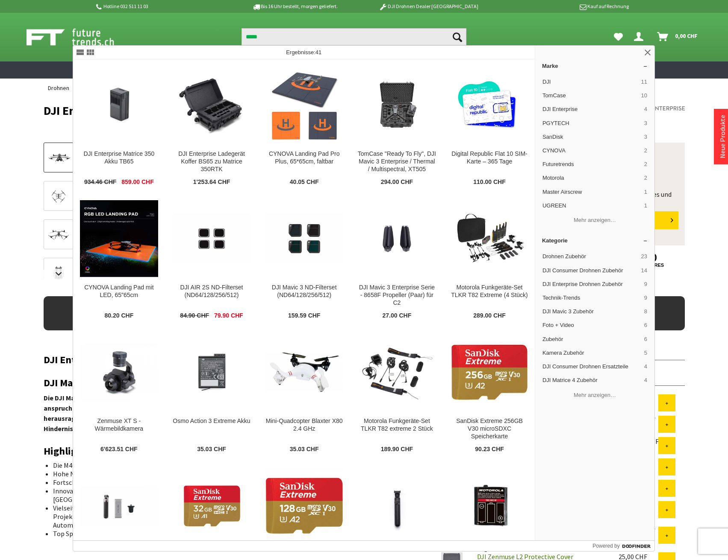 The height and width of the screenshot is (560, 728). What do you see at coordinates (119, 425) in the screenshot?
I see `div: Zenmuse XT S - Wärmebildkamera` at bounding box center [119, 425].